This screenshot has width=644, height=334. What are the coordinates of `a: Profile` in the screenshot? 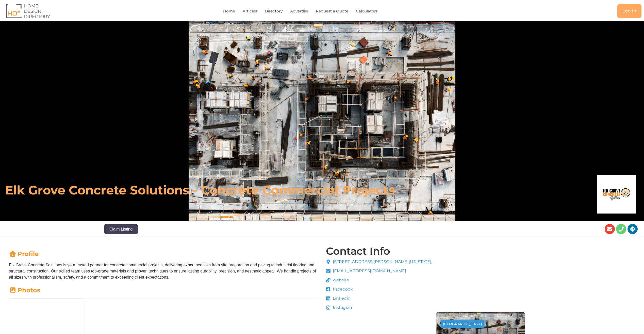 It's located at (23, 254).